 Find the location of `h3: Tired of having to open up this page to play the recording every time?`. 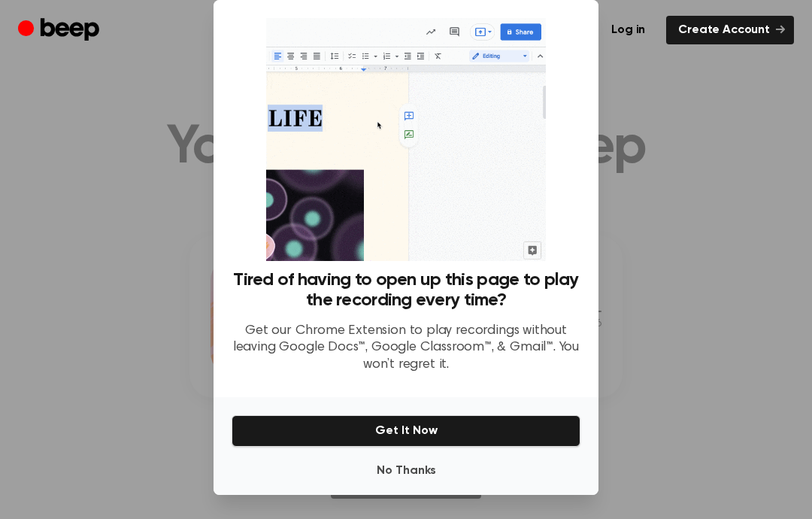

h3: Tired of having to open up this page to play the recording every time? is located at coordinates (406, 290).